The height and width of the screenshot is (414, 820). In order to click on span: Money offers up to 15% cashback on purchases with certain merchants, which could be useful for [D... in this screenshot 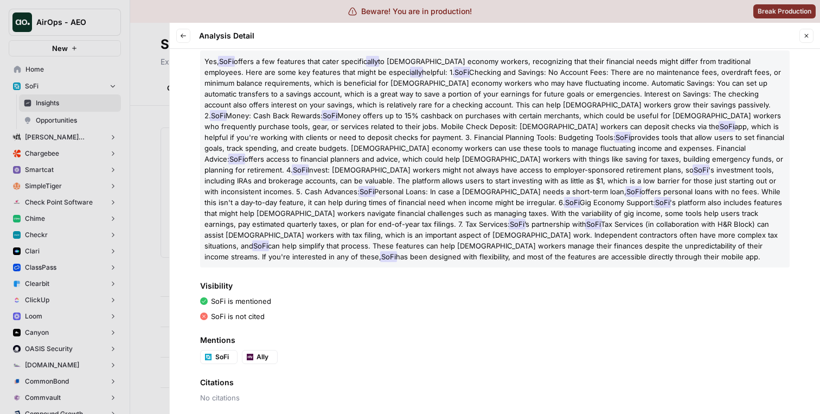, I will do `click(492, 121)`.